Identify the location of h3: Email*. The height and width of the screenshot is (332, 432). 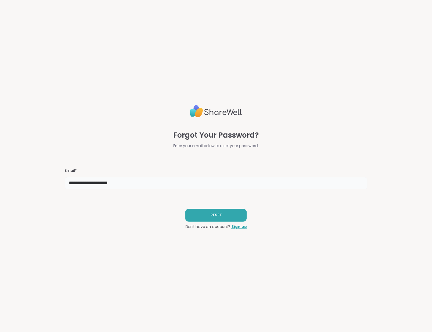
(216, 170).